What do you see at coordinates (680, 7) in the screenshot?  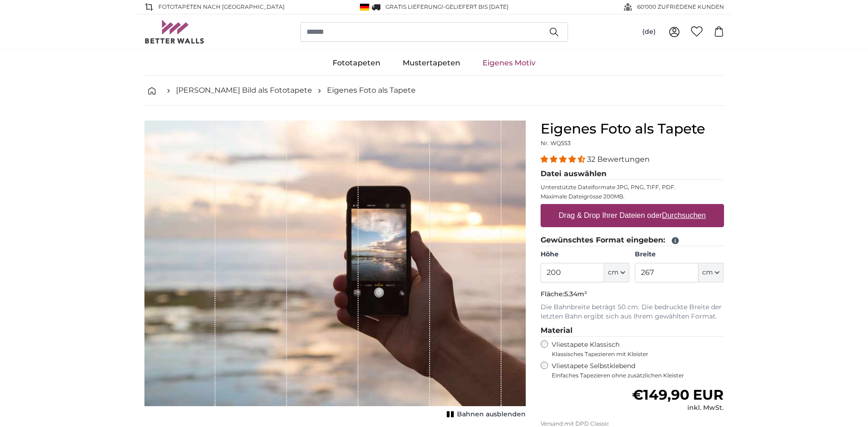 I see `span: 60'000 ZUFRIEDENE KUNDEN` at bounding box center [680, 7].